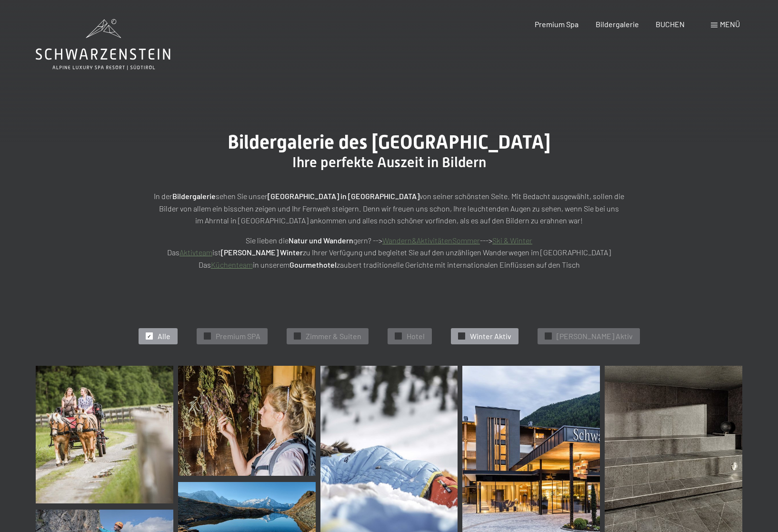 The height and width of the screenshot is (532, 778). What do you see at coordinates (389, 252) in the screenshot?
I see `p: Sie lieben die gern? --> ---> Das ist zu Ihrer Verfügung und begleitet Sie auf den unzähligen Wan...` at bounding box center [389, 252].